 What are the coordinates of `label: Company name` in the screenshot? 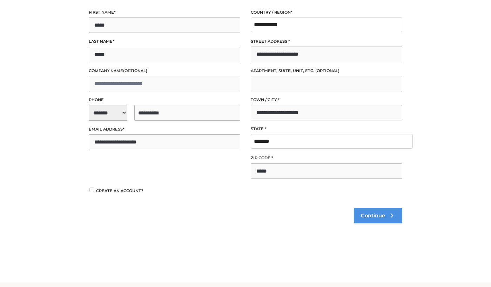 It's located at (164, 71).